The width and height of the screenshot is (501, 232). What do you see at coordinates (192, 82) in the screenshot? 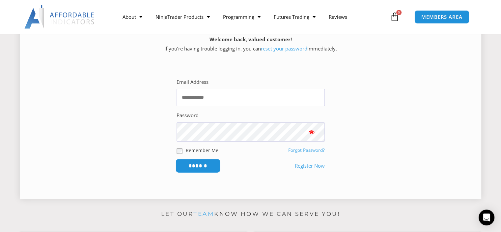
I see `label: Email Address` at bounding box center [192, 82].